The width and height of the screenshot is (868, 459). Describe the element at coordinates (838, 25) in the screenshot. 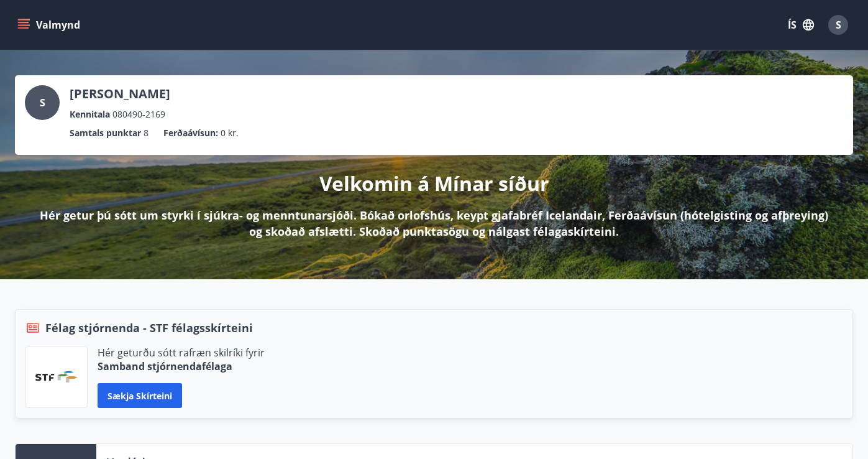

I see `button: S` at that location.